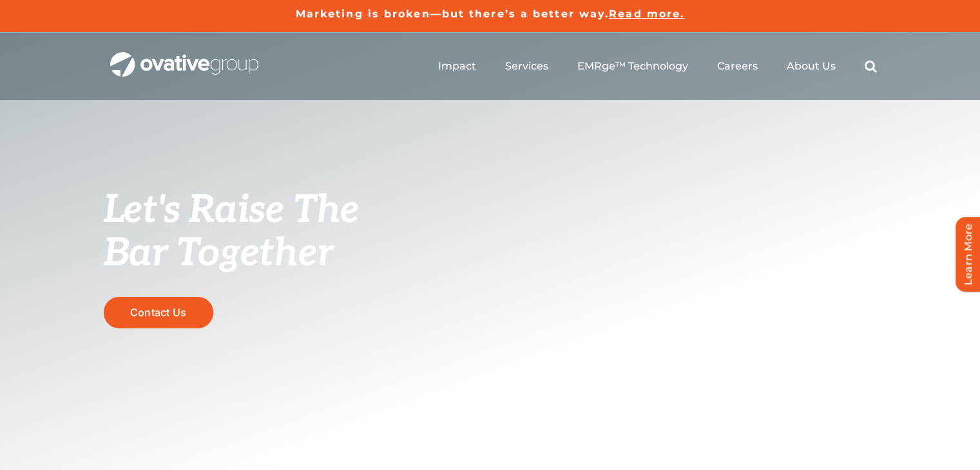 The image size is (980, 470). Describe the element at coordinates (646, 14) in the screenshot. I see `a: Read more.` at that location.